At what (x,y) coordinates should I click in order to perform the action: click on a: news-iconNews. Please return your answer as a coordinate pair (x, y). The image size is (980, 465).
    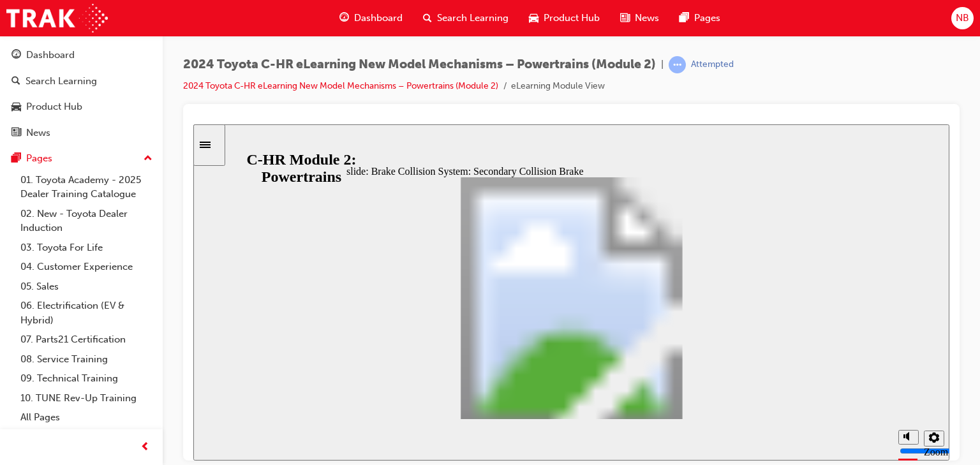
    Looking at the image, I should click on (639, 18).